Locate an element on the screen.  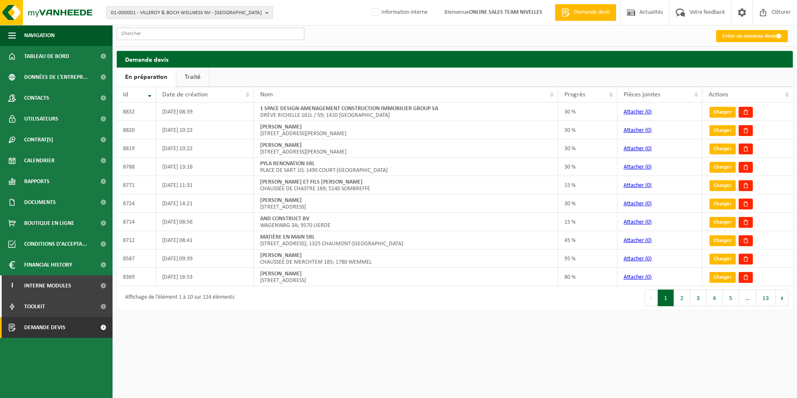
span: Tableau de bord is located at coordinates (47, 56).